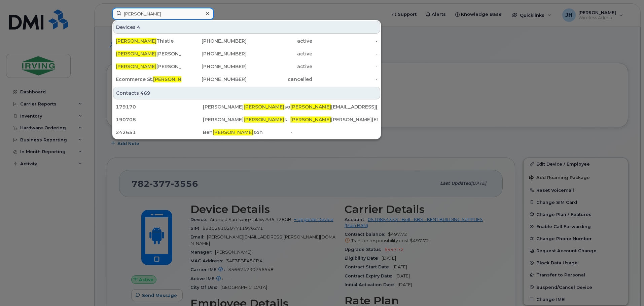  What do you see at coordinates (279, 79) in the screenshot?
I see `div: cancelled` at bounding box center [279, 79].